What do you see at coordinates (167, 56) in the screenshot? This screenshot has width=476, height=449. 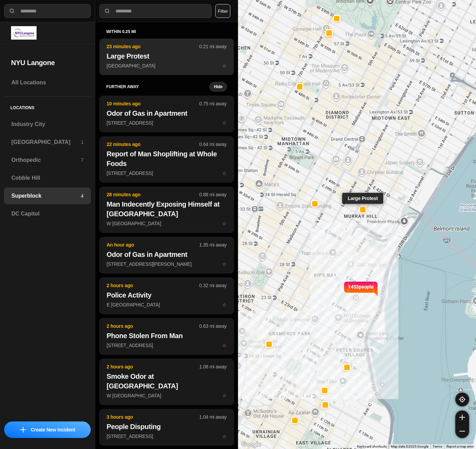 I see `h2: Large Protest` at bounding box center [167, 56].